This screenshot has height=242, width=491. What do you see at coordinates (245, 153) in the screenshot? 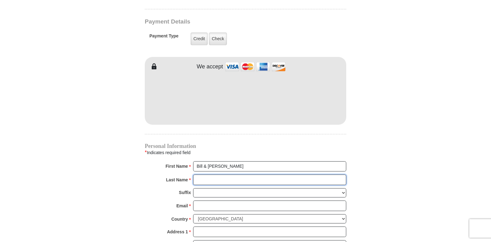
I see `div: Indicates required field` at bounding box center [245, 153].